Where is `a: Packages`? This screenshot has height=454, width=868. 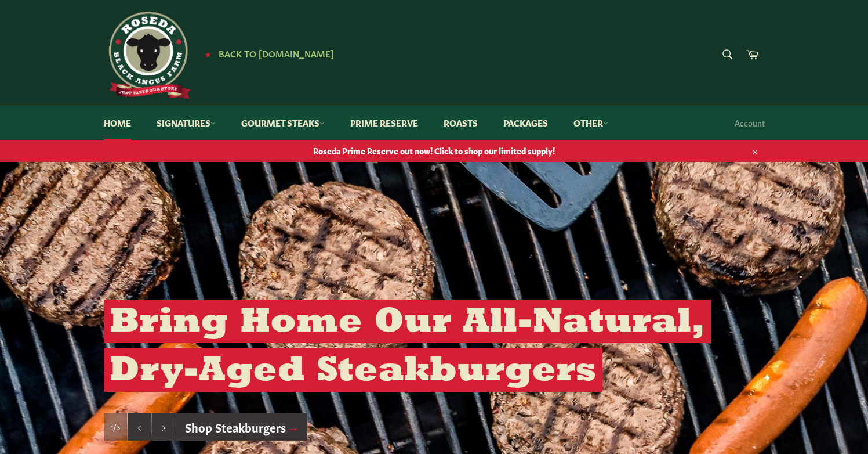 a: Packages is located at coordinates (525, 123).